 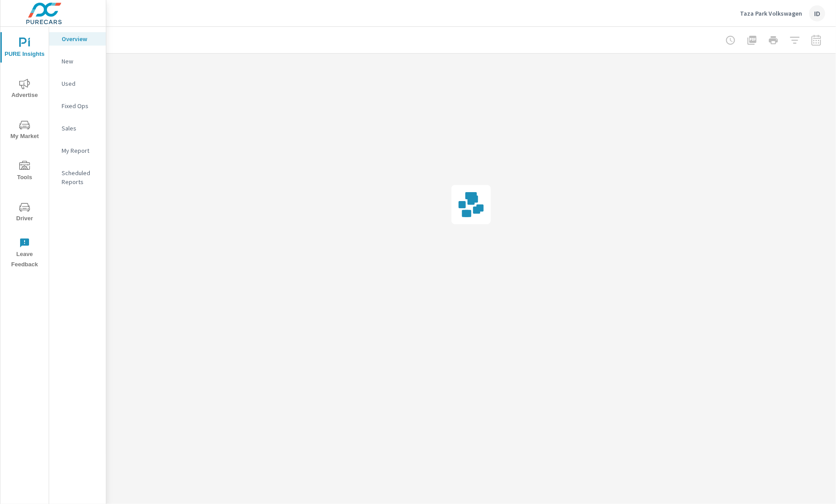 What do you see at coordinates (817, 13) in the screenshot?
I see `div: ID` at bounding box center [817, 13].